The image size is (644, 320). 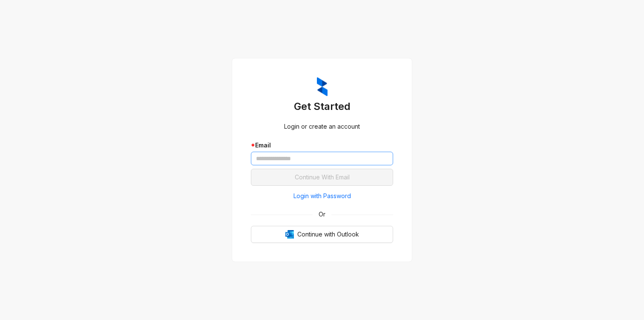 What do you see at coordinates (322, 87) in the screenshot?
I see `img: ZumaIcon` at bounding box center [322, 87].